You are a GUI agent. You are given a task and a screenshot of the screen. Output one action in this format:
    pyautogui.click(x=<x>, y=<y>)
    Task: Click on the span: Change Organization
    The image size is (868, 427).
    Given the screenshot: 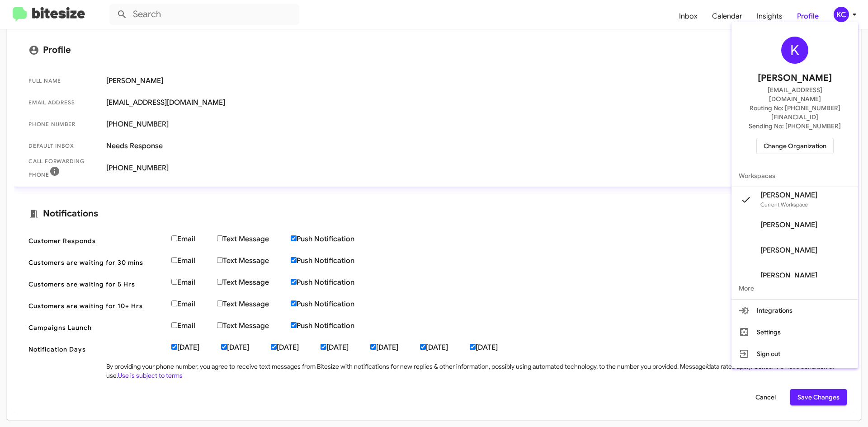 What is the action you would take?
    pyautogui.click(x=795, y=146)
    